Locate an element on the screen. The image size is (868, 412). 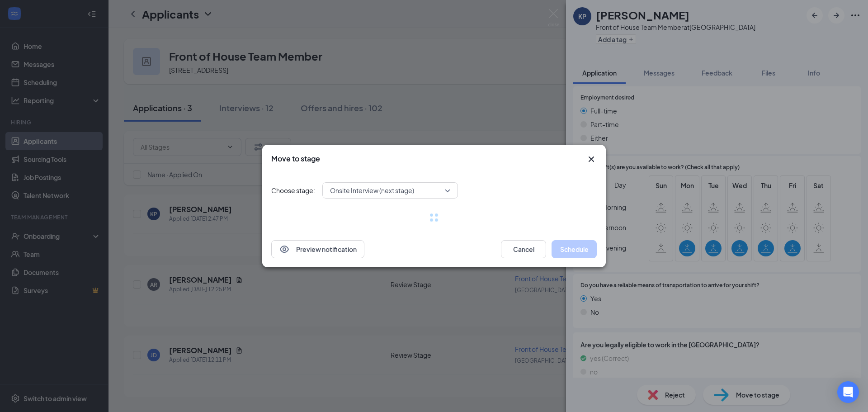
svg: Cross is located at coordinates (591, 159).